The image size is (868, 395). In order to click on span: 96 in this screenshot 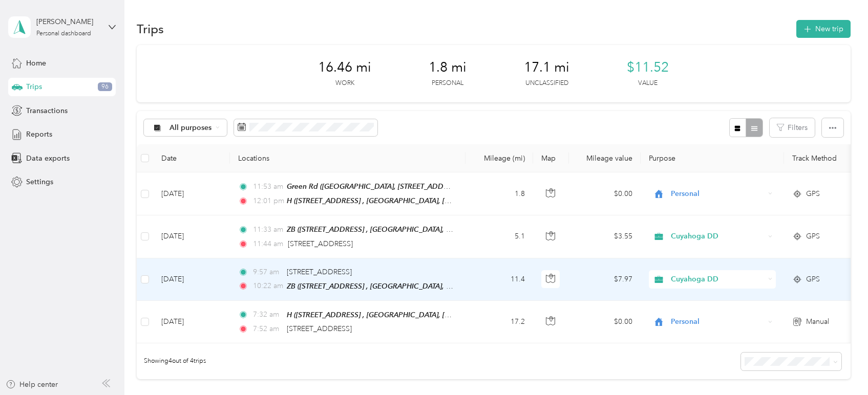, I will do `click(105, 87)`.